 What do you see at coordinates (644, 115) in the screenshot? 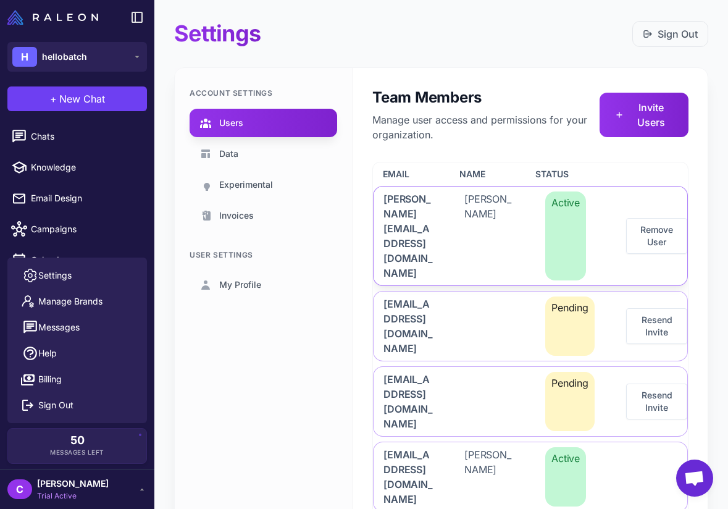
I see `button: Invite Users` at bounding box center [644, 115].